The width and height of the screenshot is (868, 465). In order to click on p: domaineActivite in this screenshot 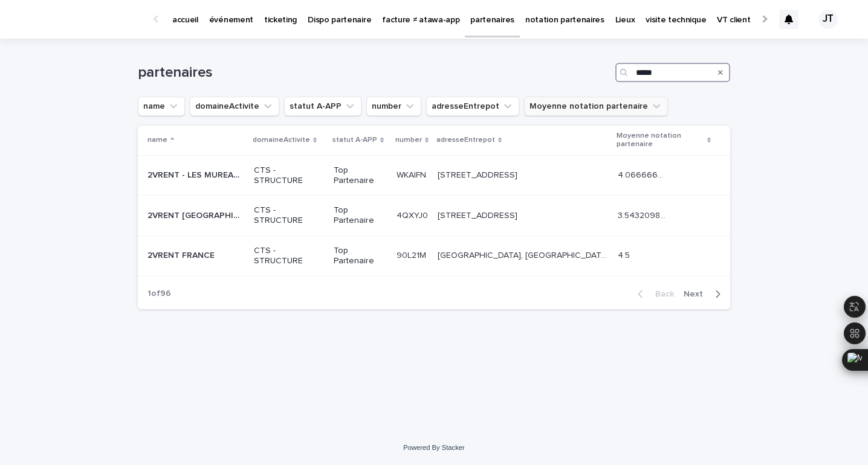, I will do `click(281, 140)`.